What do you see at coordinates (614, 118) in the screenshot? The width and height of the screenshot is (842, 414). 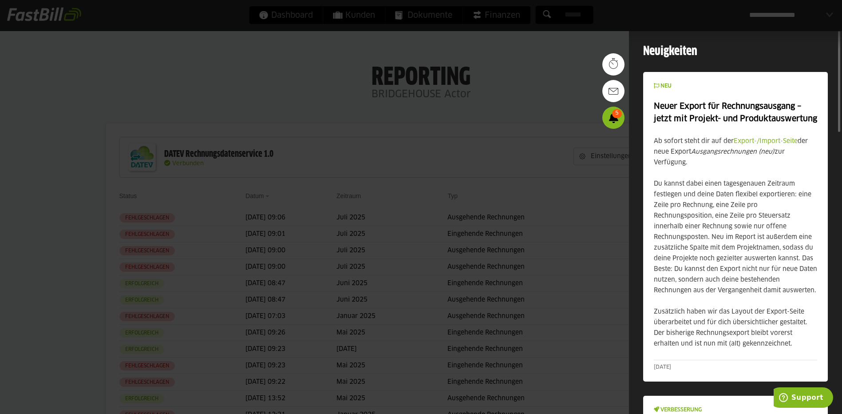 I see `a: 5` at bounding box center [614, 118].